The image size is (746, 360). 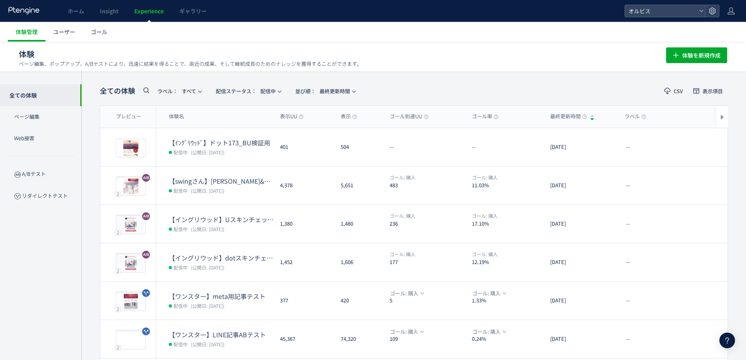 What do you see at coordinates (349, 116) in the screenshot?
I see `span: 表示` at bounding box center [349, 116].